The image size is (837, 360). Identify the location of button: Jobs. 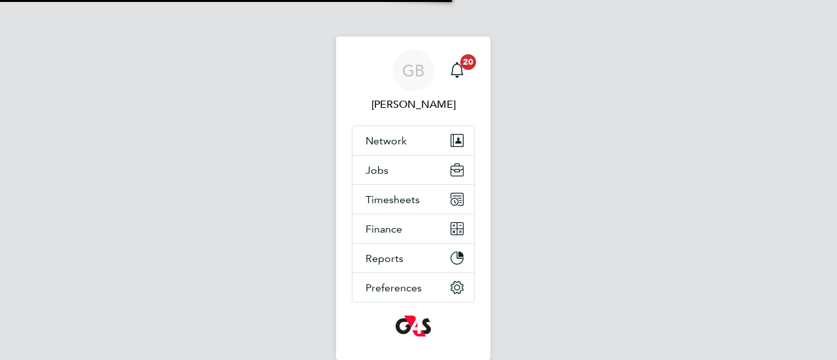
(413, 170).